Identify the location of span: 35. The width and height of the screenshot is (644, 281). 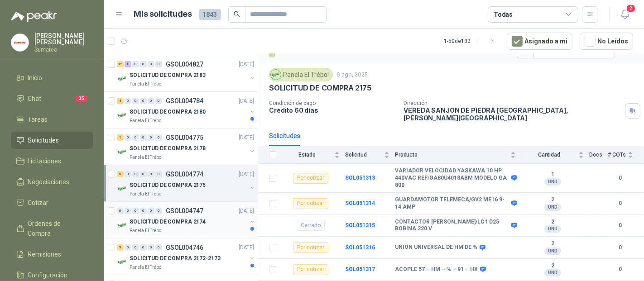
(81, 99).